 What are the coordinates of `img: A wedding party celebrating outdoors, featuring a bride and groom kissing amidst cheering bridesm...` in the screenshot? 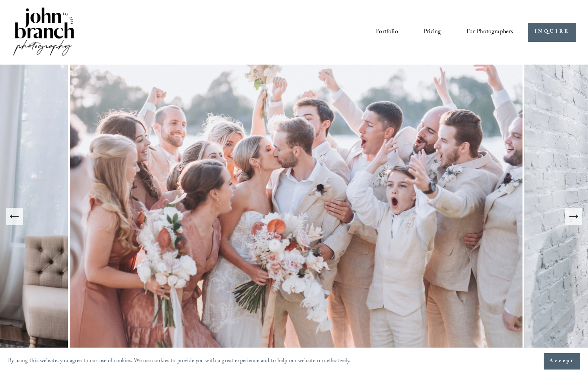 It's located at (296, 216).